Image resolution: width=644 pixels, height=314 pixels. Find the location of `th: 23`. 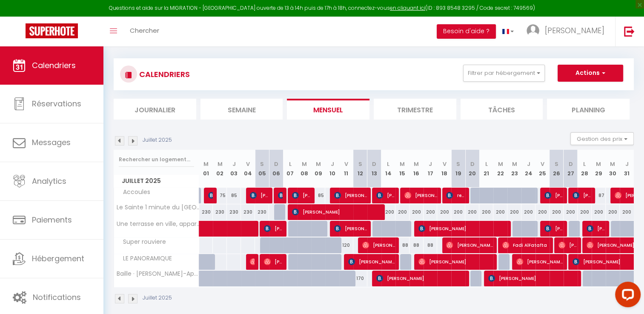

th: 23 is located at coordinates (514, 168).